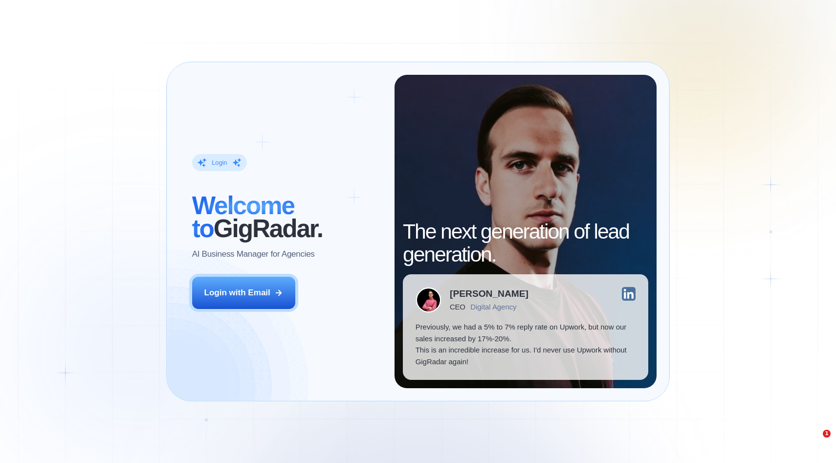  What do you see at coordinates (243, 217) in the screenshot?
I see `span: Welcome to` at bounding box center [243, 217].